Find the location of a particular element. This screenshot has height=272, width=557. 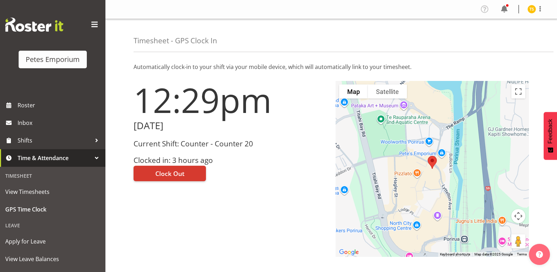

span: Apply for Leave is located at coordinates (53, 241).